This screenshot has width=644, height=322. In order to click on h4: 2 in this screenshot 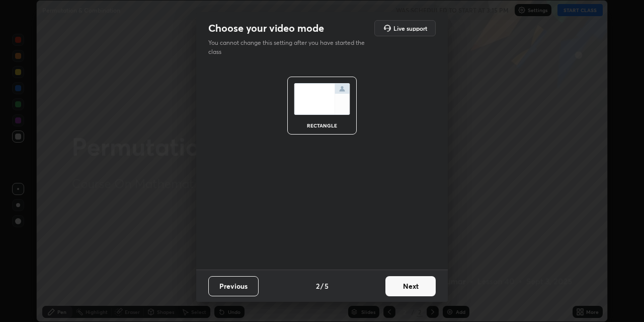, I will do `click(317, 285)`.